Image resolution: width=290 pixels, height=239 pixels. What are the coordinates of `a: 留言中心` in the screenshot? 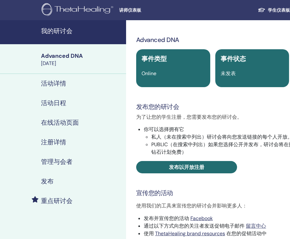 It's located at (256, 226).